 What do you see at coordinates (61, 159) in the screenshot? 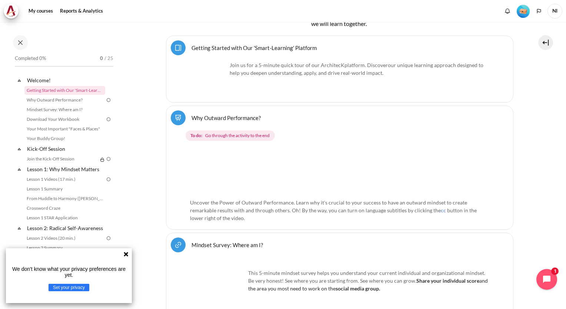
I see `a: Join the Kick-Off Session` at bounding box center [61, 159].